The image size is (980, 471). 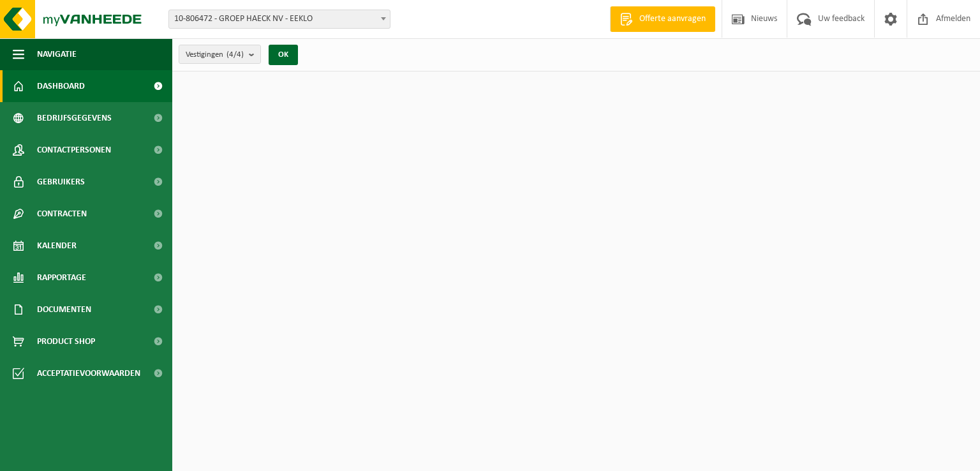 I want to click on span: Contracten, so click(x=62, y=214).